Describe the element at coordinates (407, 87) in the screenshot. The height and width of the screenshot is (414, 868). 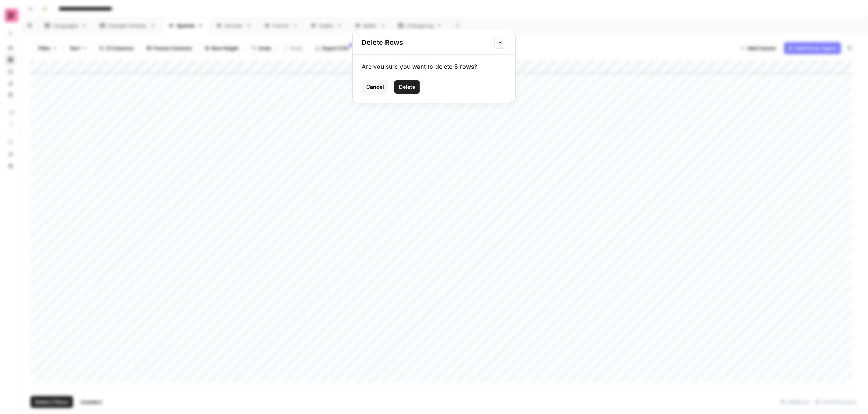
I see `span: Delete` at that location.